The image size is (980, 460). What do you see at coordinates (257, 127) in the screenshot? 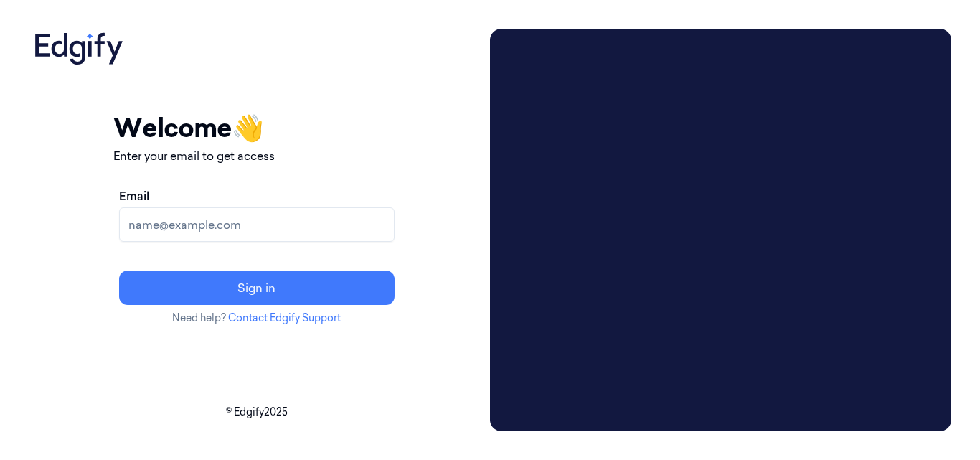
I see `h1: Welcome 👋` at bounding box center [257, 127].